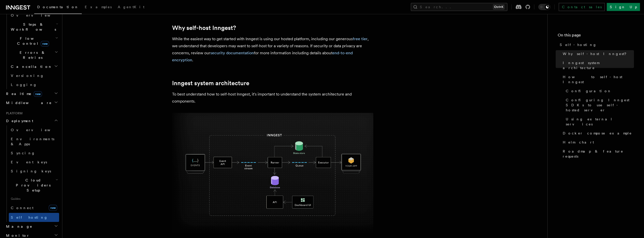  I want to click on a: Contact sales, so click(582, 7).